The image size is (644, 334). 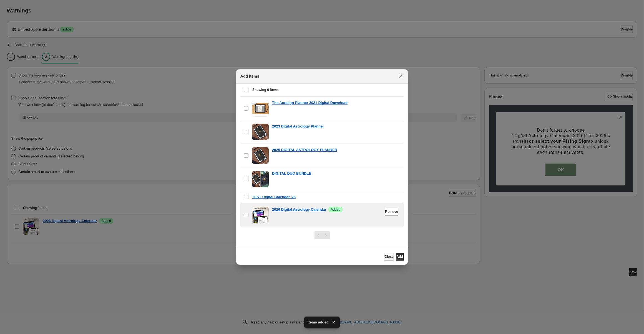 What do you see at coordinates (391, 212) in the screenshot?
I see `button: Remove` at bounding box center [391, 212].